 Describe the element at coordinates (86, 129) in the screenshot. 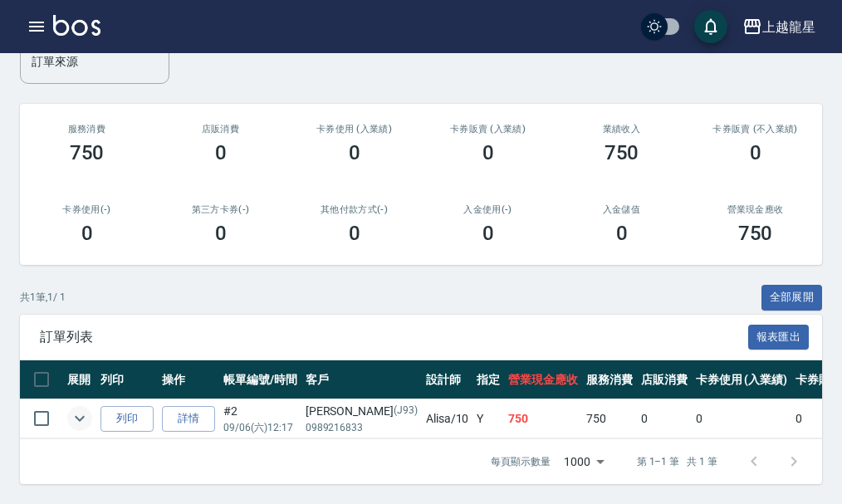

I see `h3: 服務消費` at that location.